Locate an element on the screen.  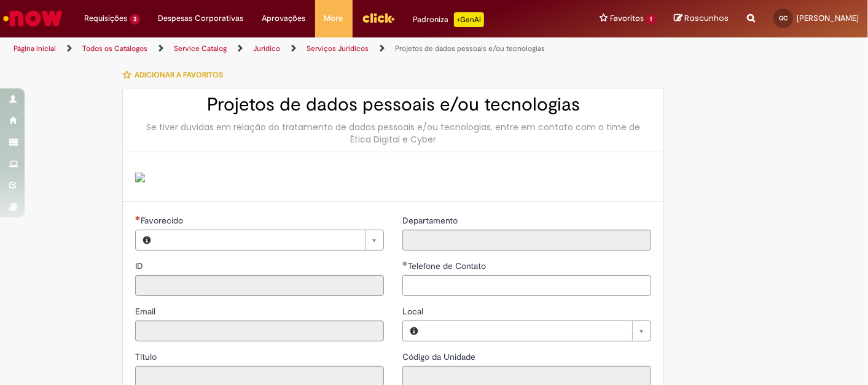
span: Necessários - Favorecido is located at coordinates (163, 220).